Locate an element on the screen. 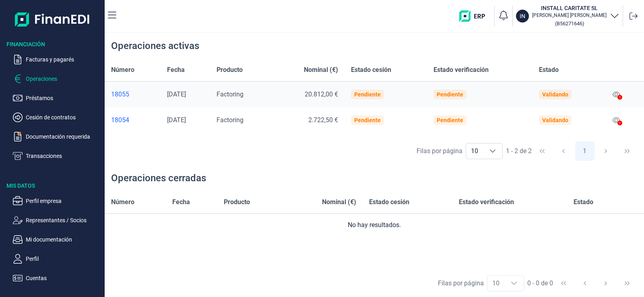  div: Operaciones activas is located at coordinates (155, 46).